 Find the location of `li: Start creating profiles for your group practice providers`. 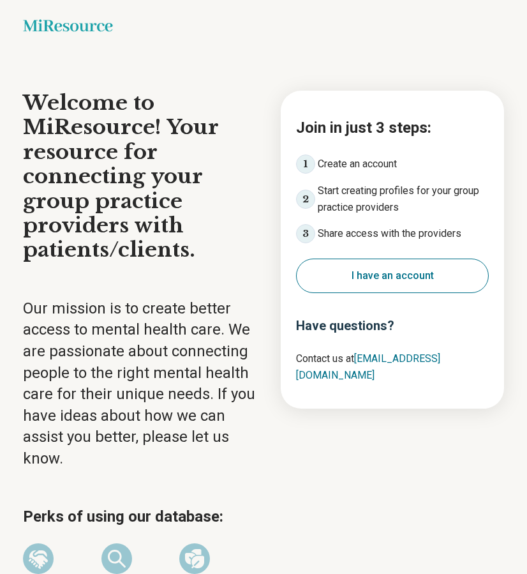

li: Start creating profiles for your group practice providers is located at coordinates (393, 199).